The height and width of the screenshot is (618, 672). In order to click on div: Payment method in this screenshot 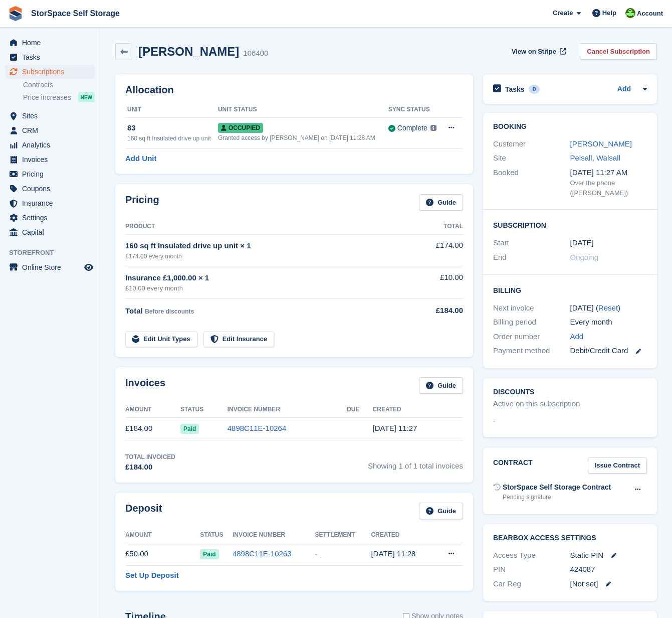, I will do `click(532, 350)`.